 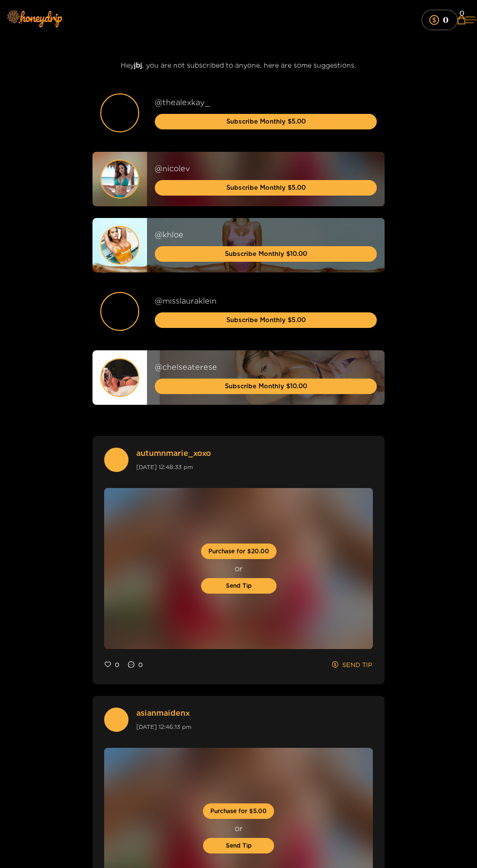 I want to click on button: Mobile Menu Toggle Button, so click(x=471, y=19).